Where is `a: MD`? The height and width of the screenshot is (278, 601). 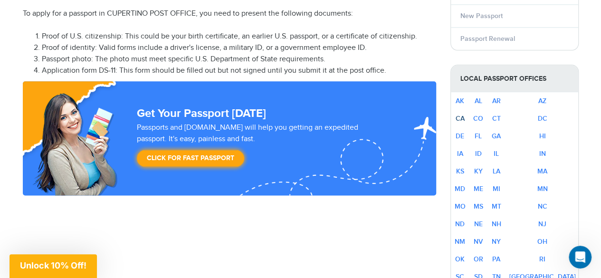
a: MD is located at coordinates (460, 188).